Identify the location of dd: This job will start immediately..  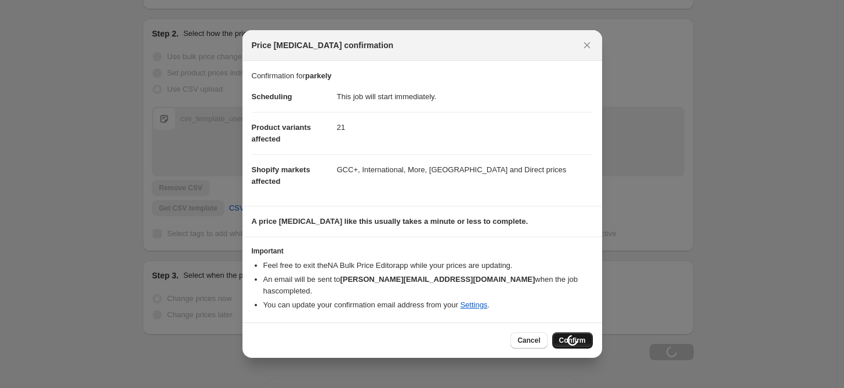
(464, 97).